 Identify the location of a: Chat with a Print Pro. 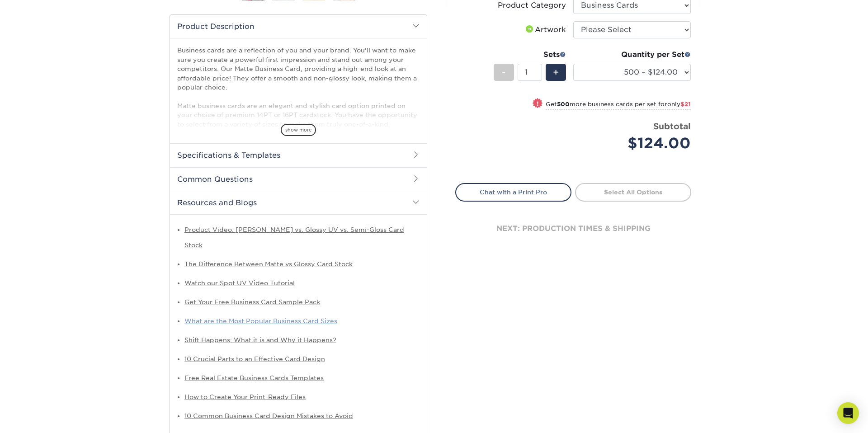
(513, 192).